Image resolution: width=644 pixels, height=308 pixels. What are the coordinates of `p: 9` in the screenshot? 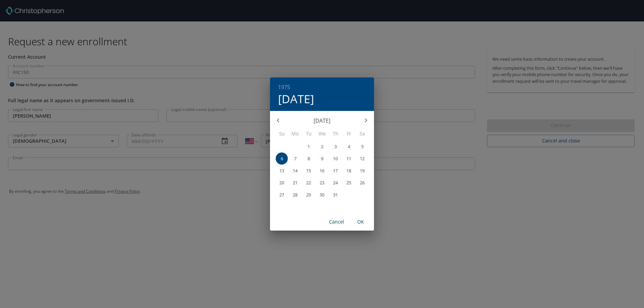 It's located at (322, 158).